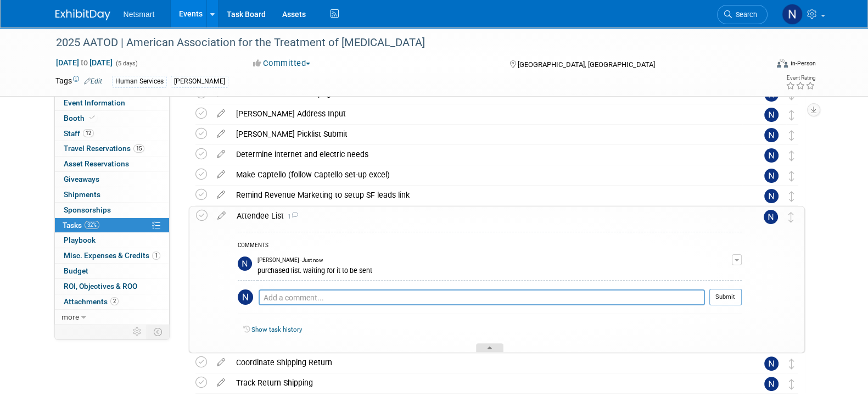 Image resolution: width=868 pixels, height=402 pixels. I want to click on span: more, so click(70, 316).